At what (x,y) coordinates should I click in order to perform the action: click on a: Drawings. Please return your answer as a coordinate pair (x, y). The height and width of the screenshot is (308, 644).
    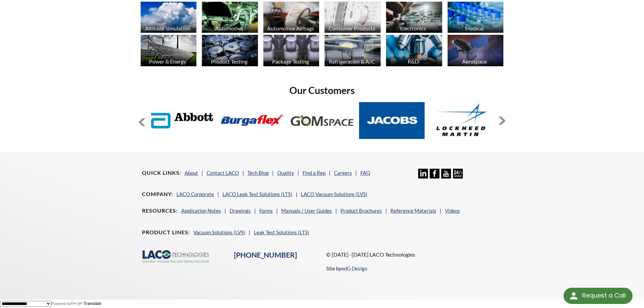
    Looking at the image, I should click on (240, 211).